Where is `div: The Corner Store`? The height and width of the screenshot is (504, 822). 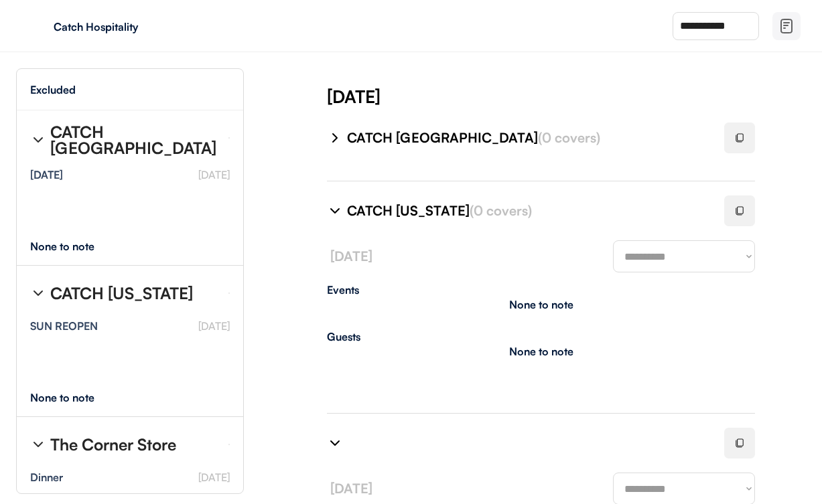
div: The Corner Store is located at coordinates (113, 445).